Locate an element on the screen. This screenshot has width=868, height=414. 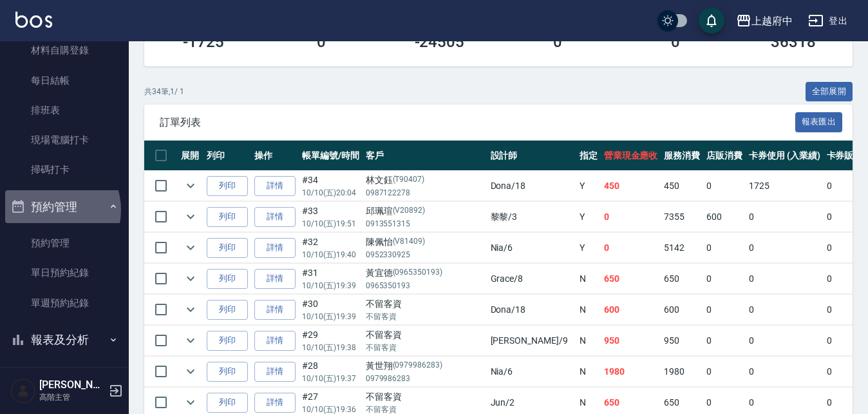
button: 上越府中 is located at coordinates (764, 21).